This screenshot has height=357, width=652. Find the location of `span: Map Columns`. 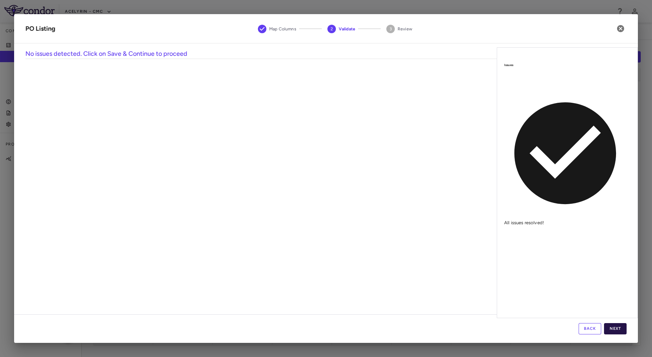

span: Map Columns is located at coordinates (283, 29).